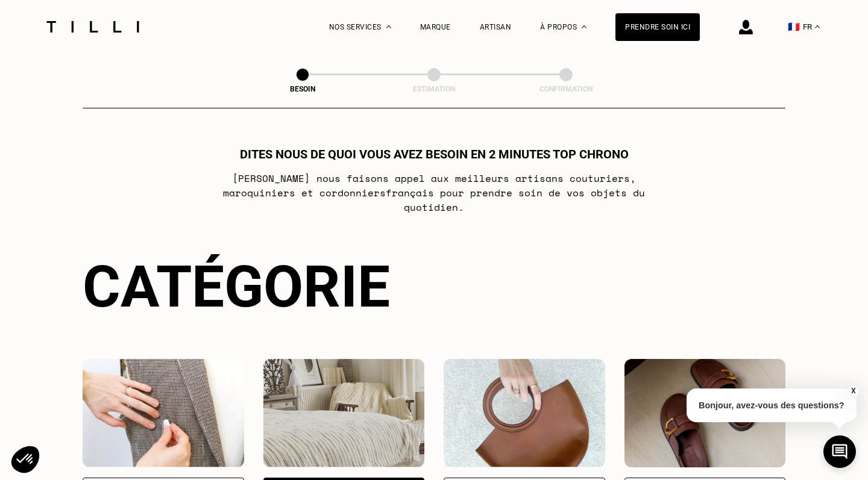 This screenshot has width=868, height=480. I want to click on button: X, so click(853, 391).